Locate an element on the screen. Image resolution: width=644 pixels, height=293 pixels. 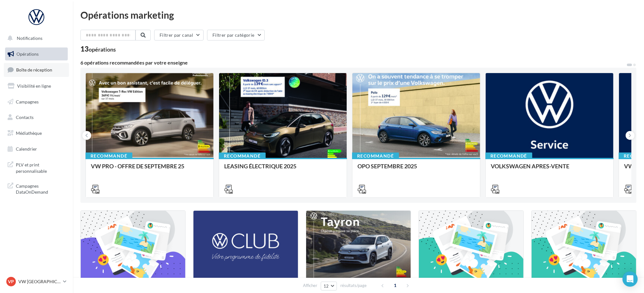
div: 13 is located at coordinates (98, 49).